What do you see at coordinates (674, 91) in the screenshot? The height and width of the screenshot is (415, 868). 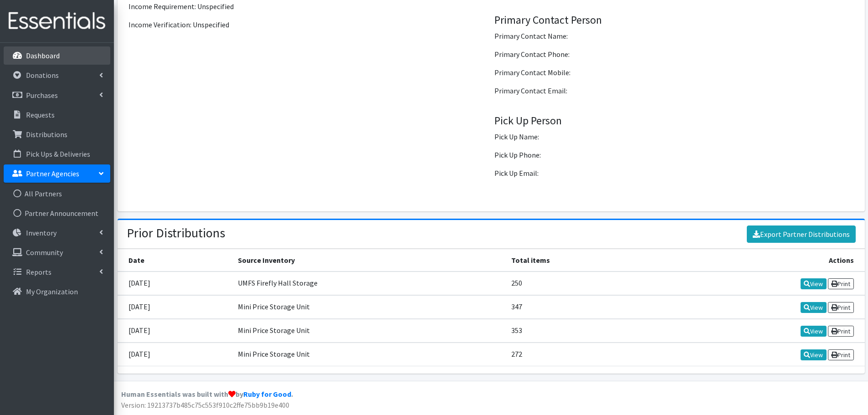 I see `p: Primary Contact Email:` at bounding box center [674, 91].